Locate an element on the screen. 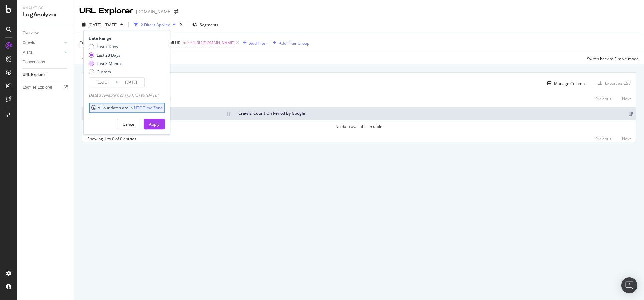  div: arrow-right-arrow-left is located at coordinates (176, 12).